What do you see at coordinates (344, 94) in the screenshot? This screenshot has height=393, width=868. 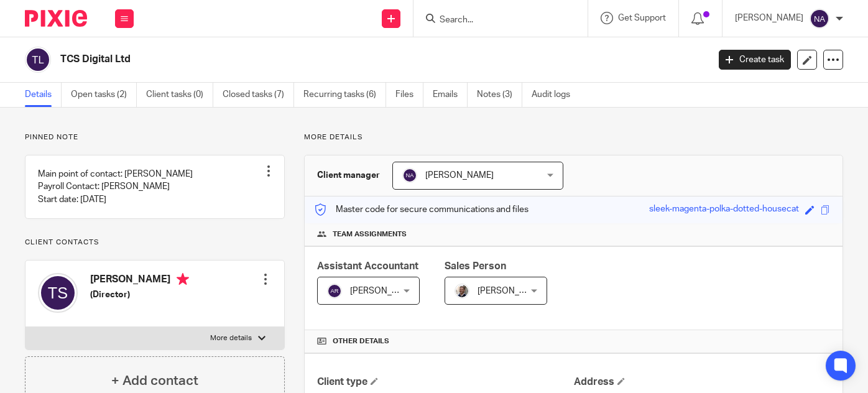 I see `a: Recurring tasks (6)` at bounding box center [344, 94].